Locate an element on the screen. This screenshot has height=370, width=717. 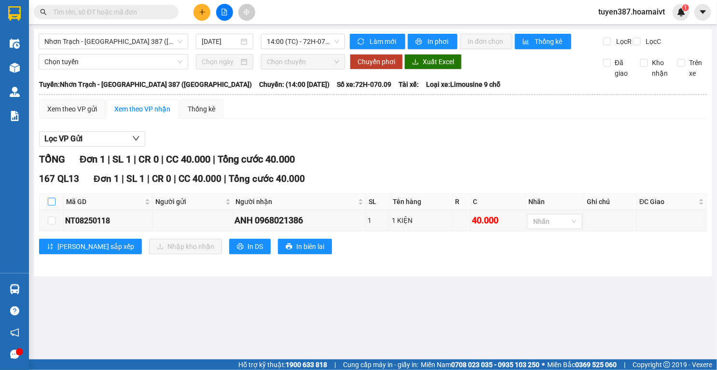
span: 167 QL13 is located at coordinates (59, 179).